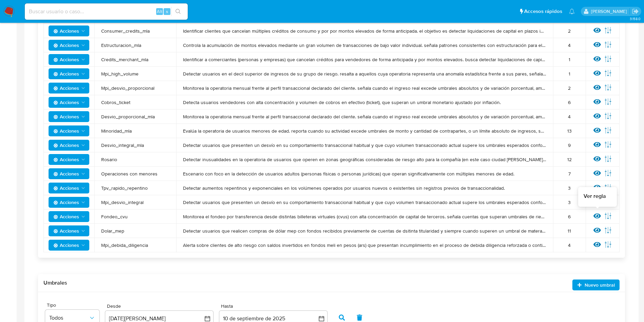 Image resolution: width=644 pixels, height=322 pixels. I want to click on span: Alt, so click(160, 11).